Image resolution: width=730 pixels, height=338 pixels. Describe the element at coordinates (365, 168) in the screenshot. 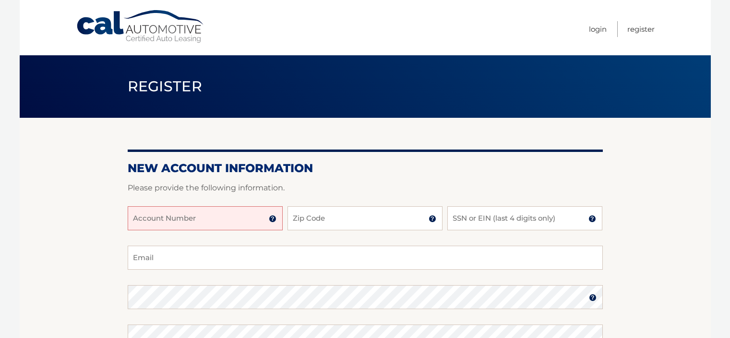

I see `h2: New Account Information` at that location.